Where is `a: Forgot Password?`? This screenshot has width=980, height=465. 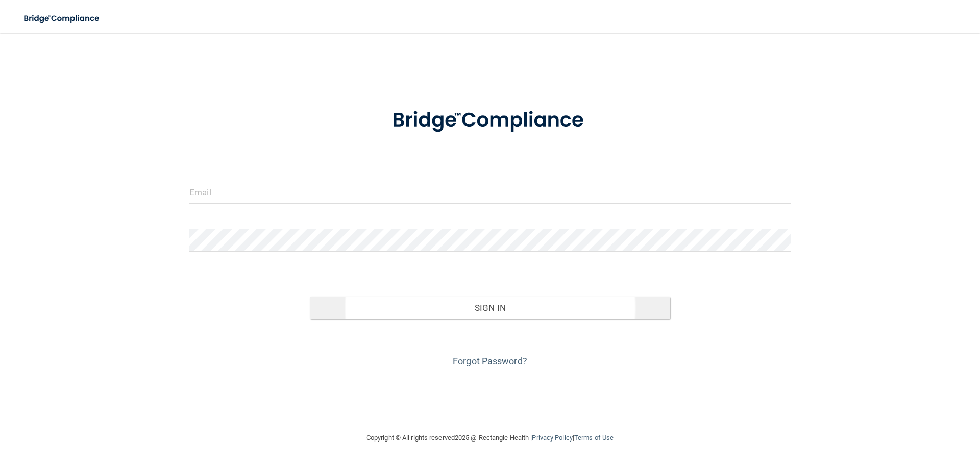
a: Forgot Password? is located at coordinates (490, 361).